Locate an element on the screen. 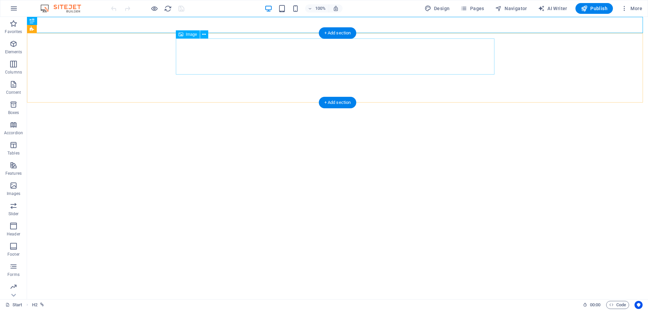 Image resolution: width=648 pixels, height=310 pixels. h6: 100% is located at coordinates (320, 8).